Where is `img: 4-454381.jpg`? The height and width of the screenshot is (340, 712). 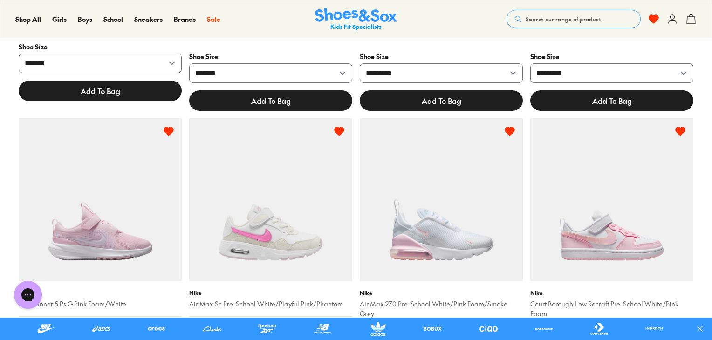 img: 4-454381.jpg is located at coordinates (612, 200).